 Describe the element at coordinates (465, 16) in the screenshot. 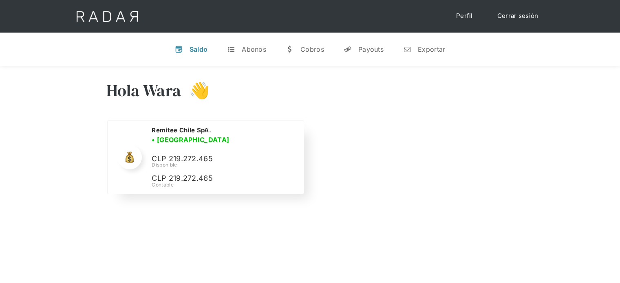

I see `a: Perfil` at that location.